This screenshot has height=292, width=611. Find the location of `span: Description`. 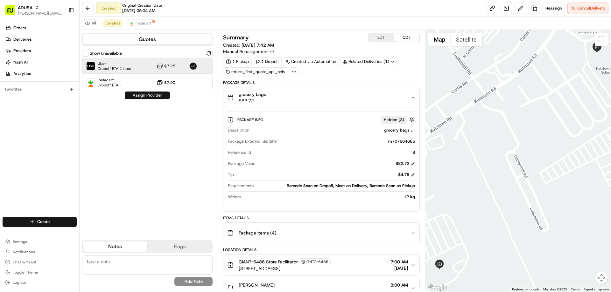

span: Description is located at coordinates (238, 130).